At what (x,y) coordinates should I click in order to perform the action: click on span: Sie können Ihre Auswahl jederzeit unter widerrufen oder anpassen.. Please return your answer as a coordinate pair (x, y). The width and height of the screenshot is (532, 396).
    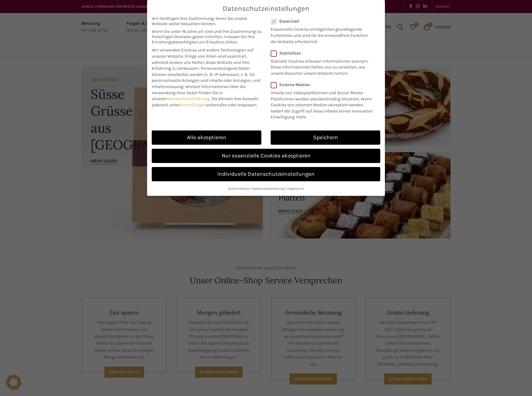
    Looking at the image, I should click on (205, 102).